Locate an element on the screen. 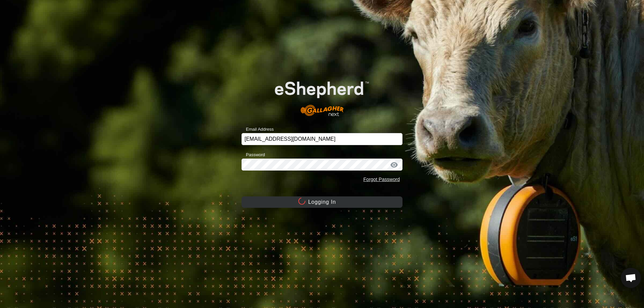 The height and width of the screenshot is (308, 644). button: Logging In is located at coordinates (322, 202).